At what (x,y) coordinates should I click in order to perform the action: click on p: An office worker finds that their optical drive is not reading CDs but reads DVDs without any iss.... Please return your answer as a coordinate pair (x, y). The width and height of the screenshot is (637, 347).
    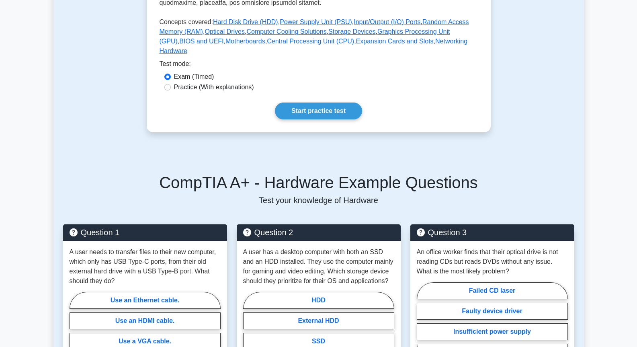
    Looking at the image, I should click on (492, 262).